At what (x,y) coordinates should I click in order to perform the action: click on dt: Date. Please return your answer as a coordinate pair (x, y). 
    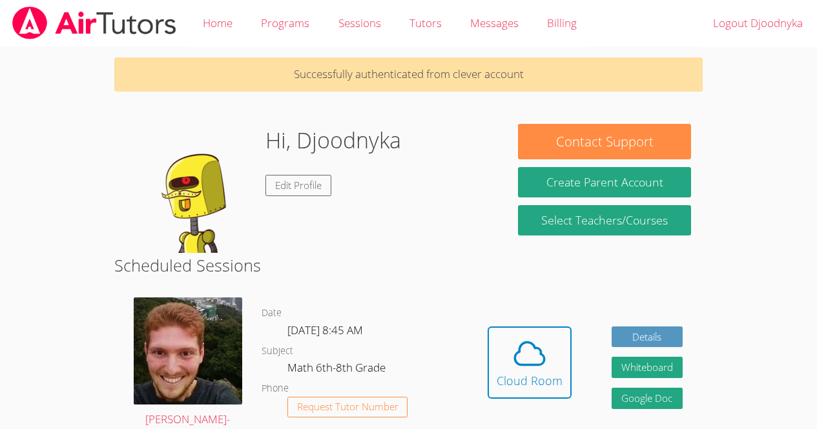
    Looking at the image, I should click on (271, 313).